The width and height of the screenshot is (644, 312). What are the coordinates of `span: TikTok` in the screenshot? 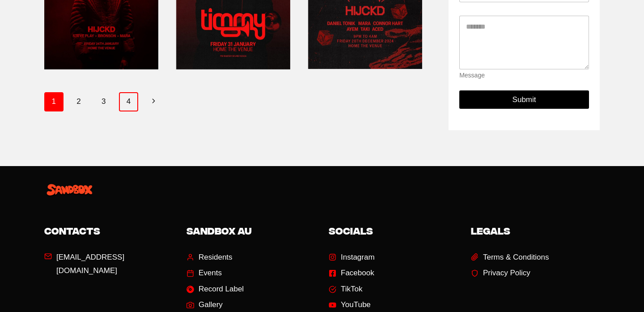 It's located at (351, 289).